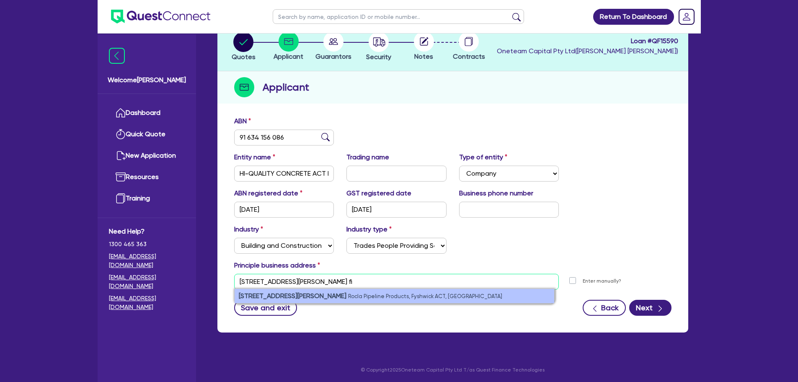  What do you see at coordinates (368, 157) in the screenshot?
I see `label: Trading name` at bounding box center [368, 157].